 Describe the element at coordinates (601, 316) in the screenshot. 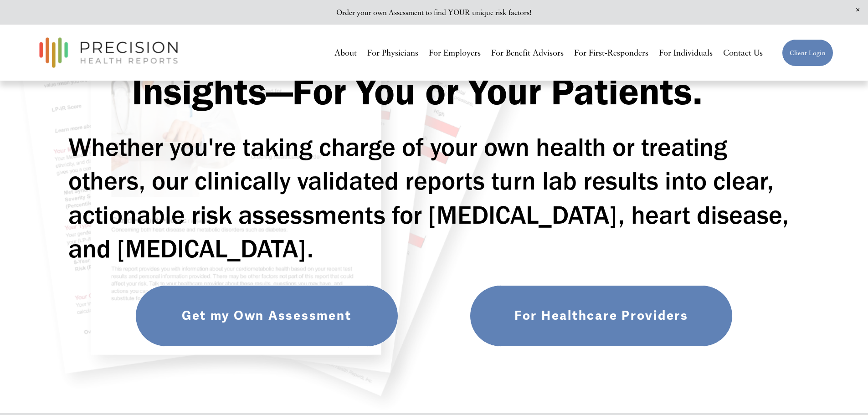

I see `a: For Healthcare Providers` at that location.